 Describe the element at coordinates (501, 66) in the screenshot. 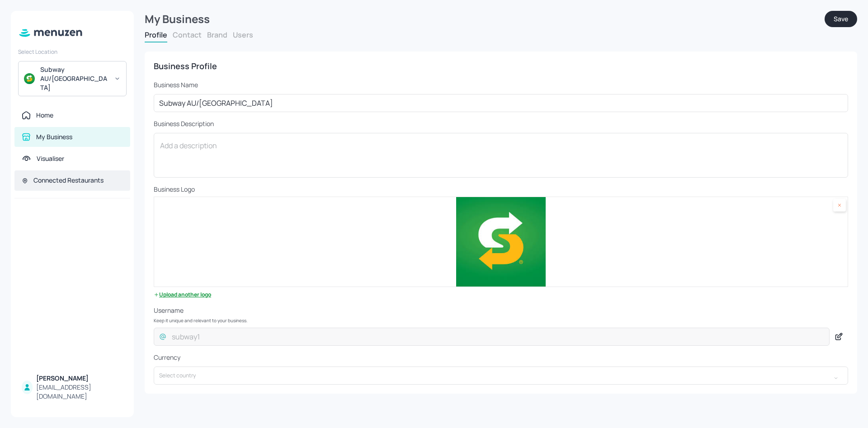

I see `div: Business Profile` at that location.